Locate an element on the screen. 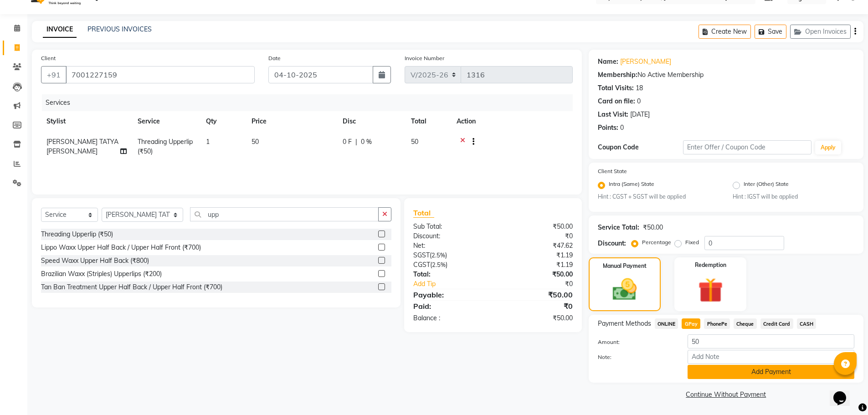 The image size is (868, 415). th: Service is located at coordinates (166, 121).